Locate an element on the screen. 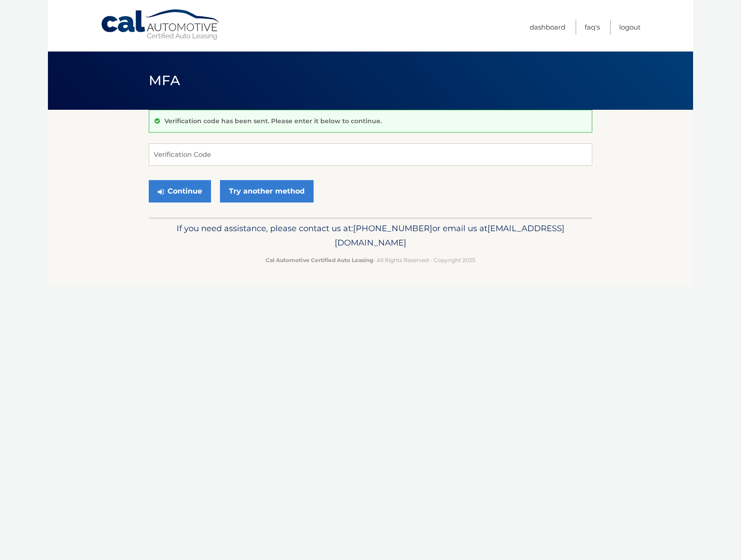 Image resolution: width=741 pixels, height=560 pixels. a: Try another method is located at coordinates (266, 191).